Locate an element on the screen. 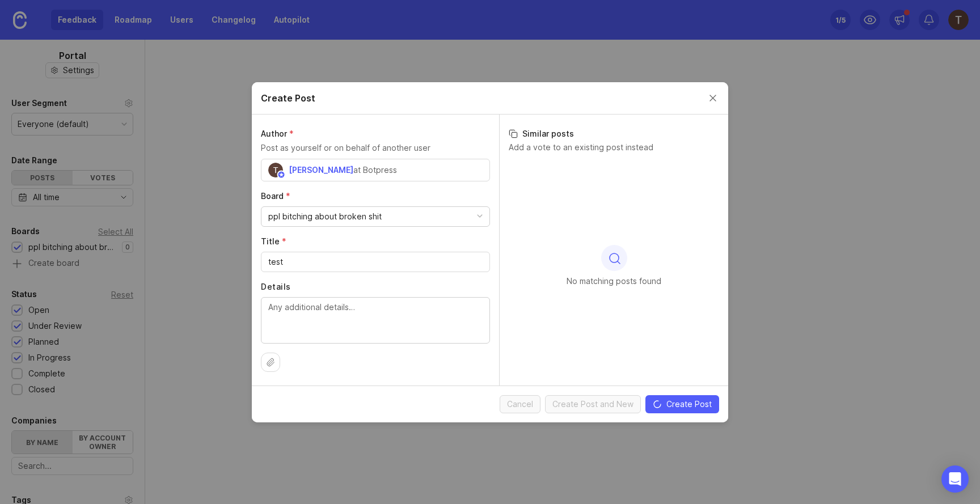 The image size is (980, 504). span: Title (required) is located at coordinates (273, 241).